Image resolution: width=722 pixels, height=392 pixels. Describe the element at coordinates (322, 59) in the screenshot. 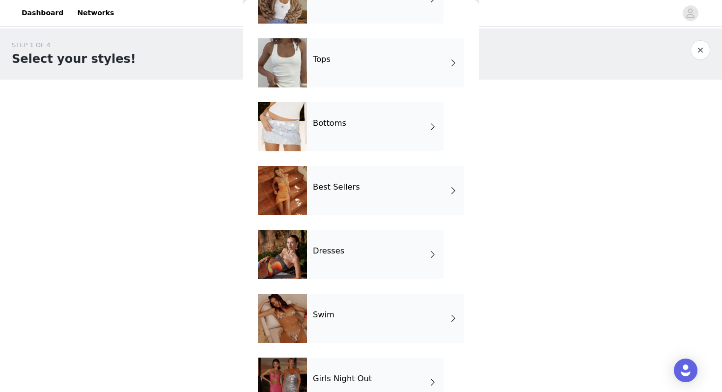

I see `h4: Tops` at that location.